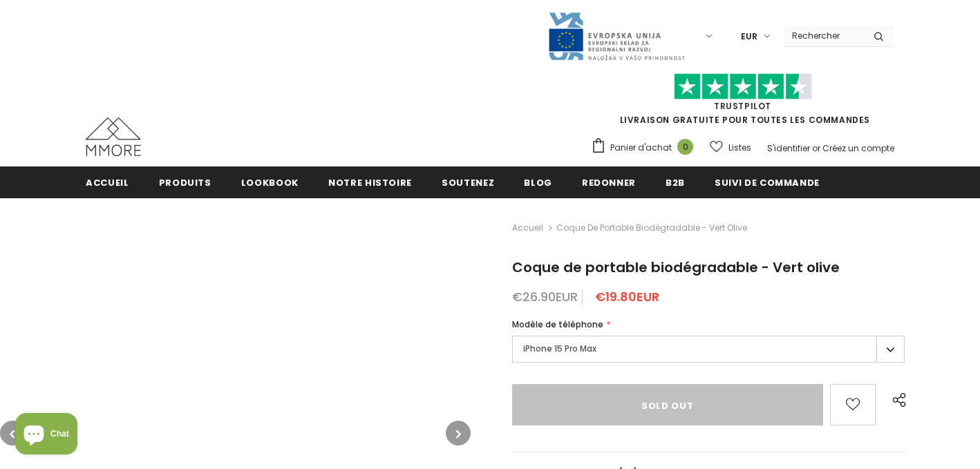  What do you see at coordinates (675, 183) in the screenshot?
I see `span: B2B` at bounding box center [675, 183].